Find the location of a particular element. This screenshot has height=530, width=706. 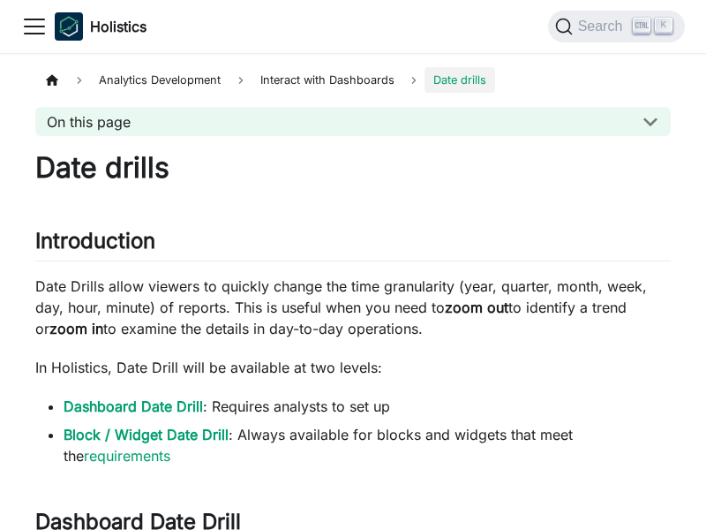

li: : Always available for blocks and widgets that meet the is located at coordinates (367, 445).